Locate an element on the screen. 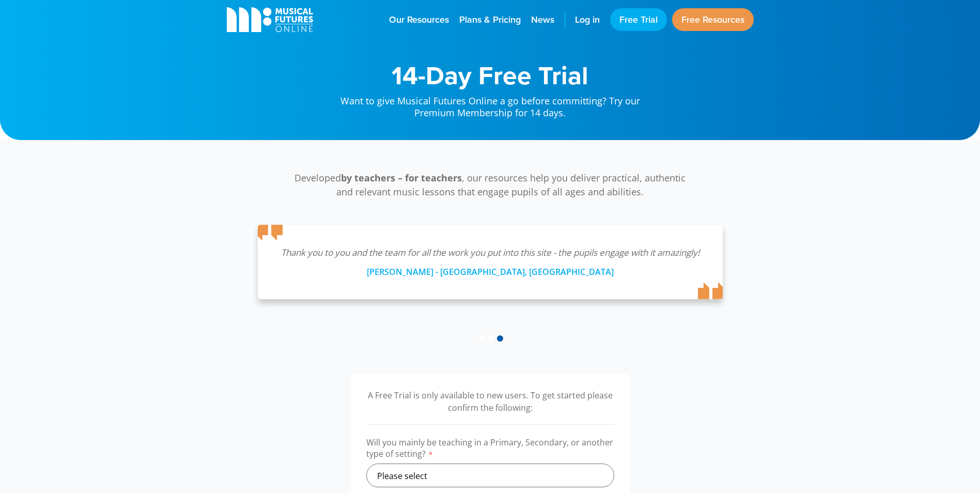  a: Free Resources is located at coordinates (713, 20).